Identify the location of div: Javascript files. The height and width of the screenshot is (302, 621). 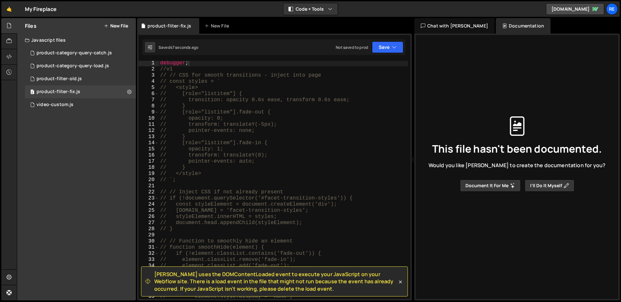
(76, 40).